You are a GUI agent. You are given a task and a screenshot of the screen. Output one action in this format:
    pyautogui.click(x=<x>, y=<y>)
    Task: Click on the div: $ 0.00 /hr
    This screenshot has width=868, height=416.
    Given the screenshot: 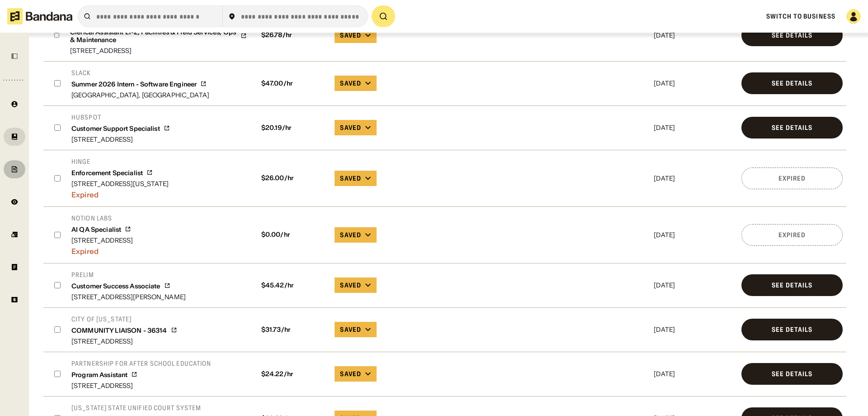 What is the action you would take?
    pyautogui.click(x=293, y=234)
    